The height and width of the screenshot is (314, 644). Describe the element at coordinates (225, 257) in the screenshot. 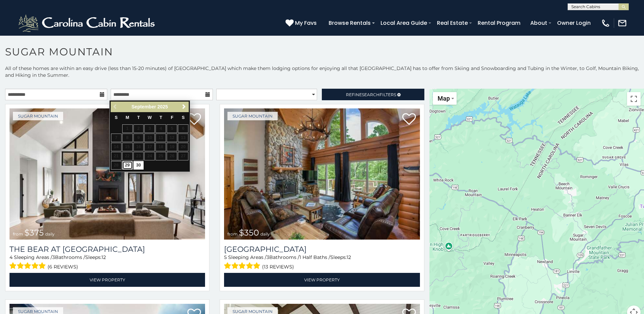

I see `span: 5` at that location.